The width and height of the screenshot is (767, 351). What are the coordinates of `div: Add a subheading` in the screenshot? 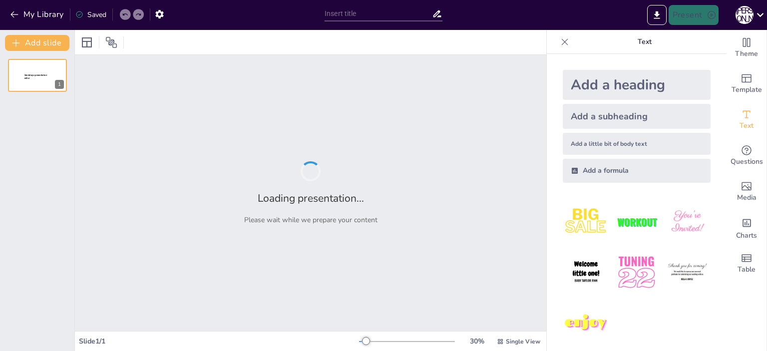 It's located at (636, 116).